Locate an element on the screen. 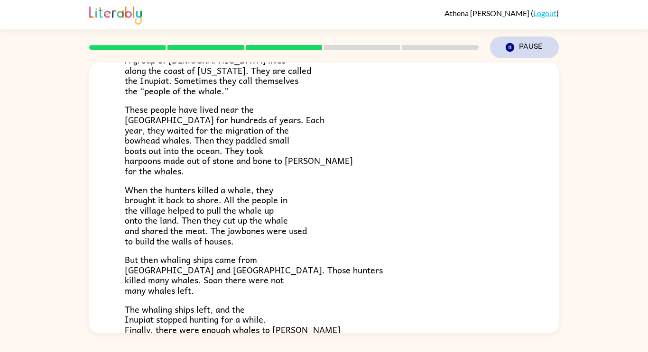 The width and height of the screenshot is (648, 352). a: Logout is located at coordinates (544, 13).